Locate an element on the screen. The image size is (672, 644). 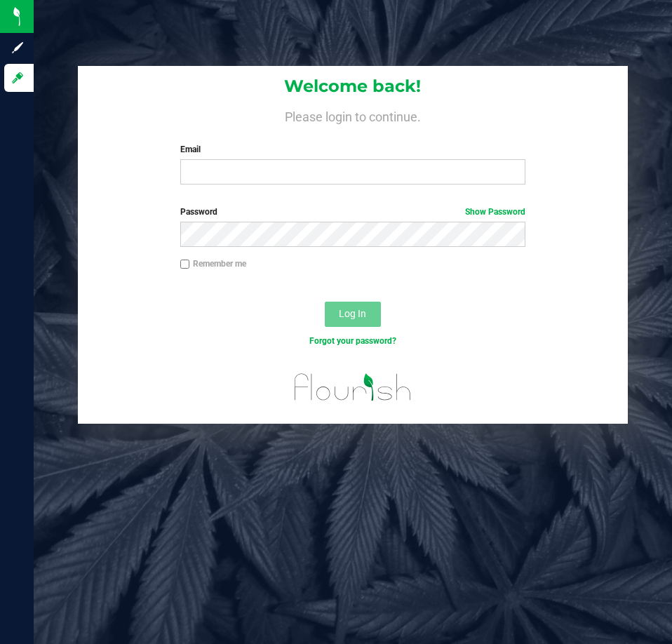
h1: Welcome back! is located at coordinates (352, 86).